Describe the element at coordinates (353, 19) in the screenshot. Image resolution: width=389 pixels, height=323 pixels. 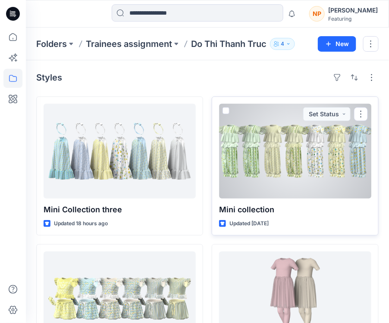
I see `div: Featuring` at that location.